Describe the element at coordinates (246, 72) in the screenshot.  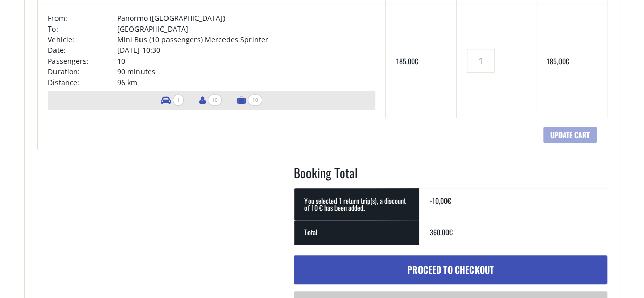
I see `td: 90 minutes` at that location.